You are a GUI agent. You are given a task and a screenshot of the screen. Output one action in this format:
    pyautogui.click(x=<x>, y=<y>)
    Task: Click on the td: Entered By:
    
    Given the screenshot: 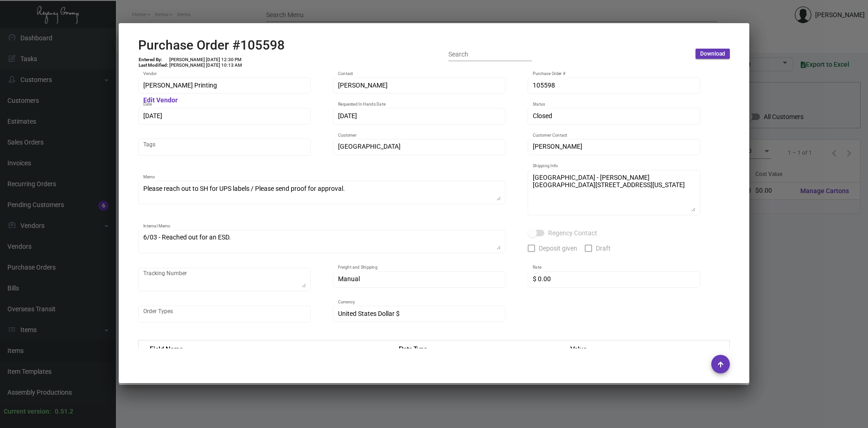 What is the action you would take?
    pyautogui.click(x=154, y=60)
    